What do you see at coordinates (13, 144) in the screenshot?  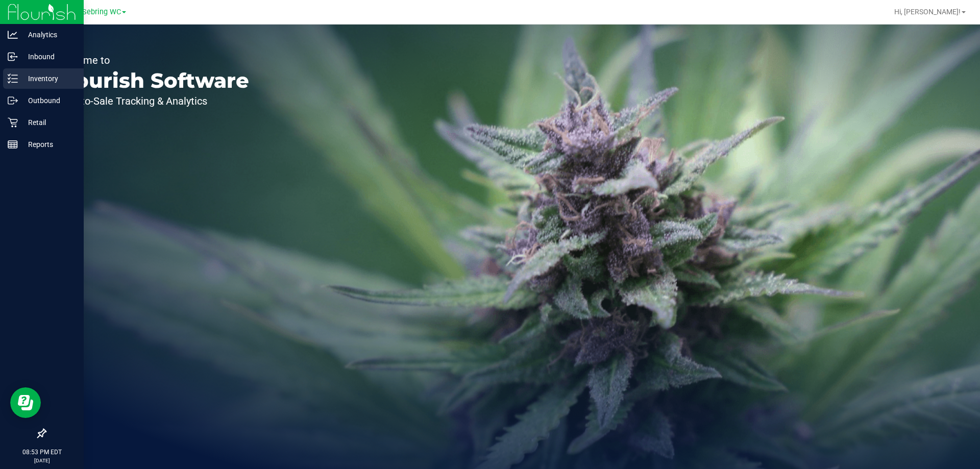 I see `inline-svg: Reports` at bounding box center [13, 144].